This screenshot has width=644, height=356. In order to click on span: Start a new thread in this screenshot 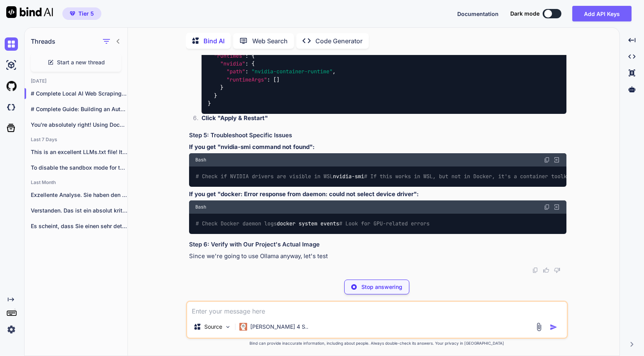, I will do `click(81, 62)`.